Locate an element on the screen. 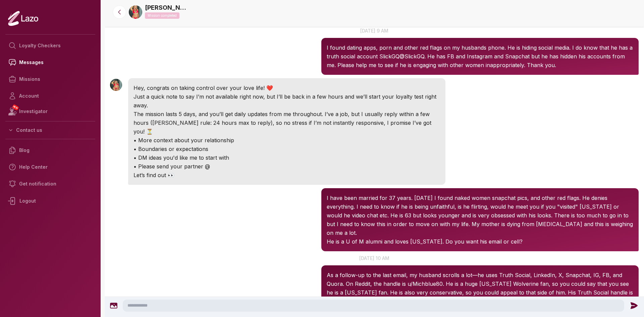 The width and height of the screenshot is (644, 317). p: • Please send your partner @ is located at coordinates (287, 166).